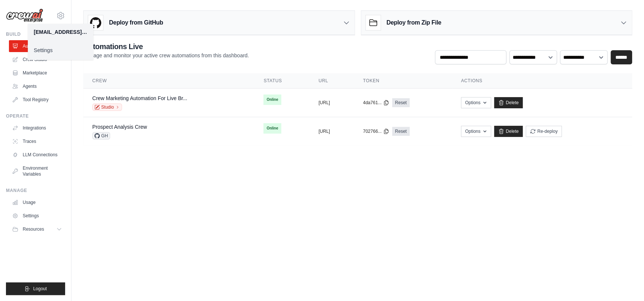 Image resolution: width=644 pixels, height=301 pixels. I want to click on a: Prospect Analysis Crew, so click(119, 127).